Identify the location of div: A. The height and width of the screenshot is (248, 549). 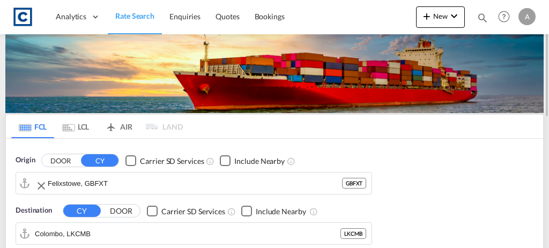
(527, 17).